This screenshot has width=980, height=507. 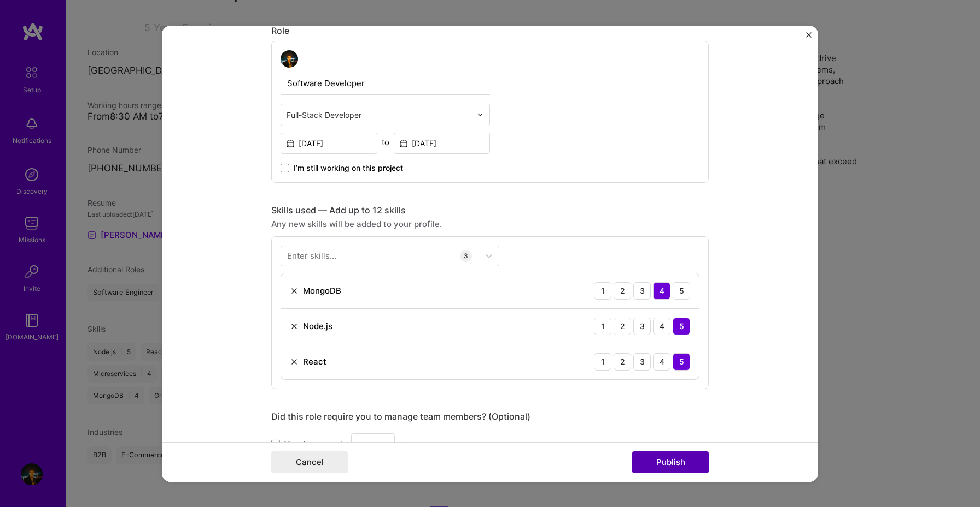 What do you see at coordinates (490, 416) in the screenshot?
I see `div: Did this role require you to manage team members? (Optional)` at bounding box center [490, 416].